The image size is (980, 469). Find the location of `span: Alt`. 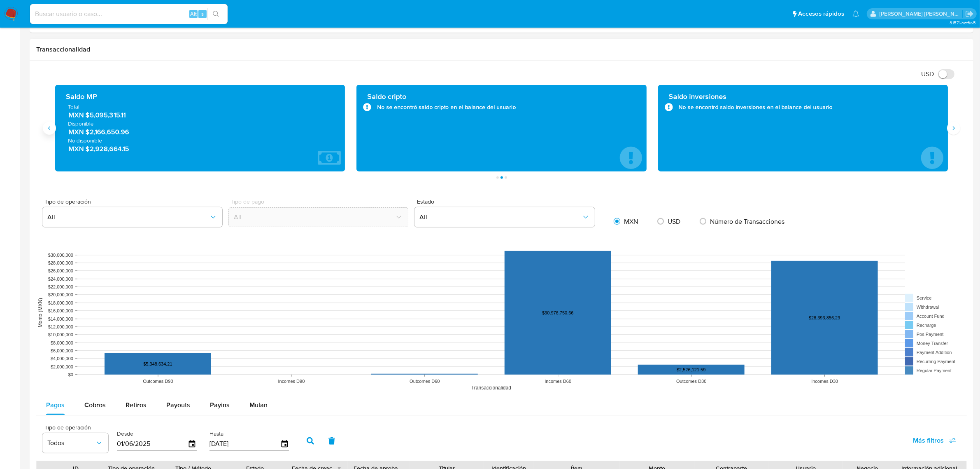

span: Alt is located at coordinates (193, 13).